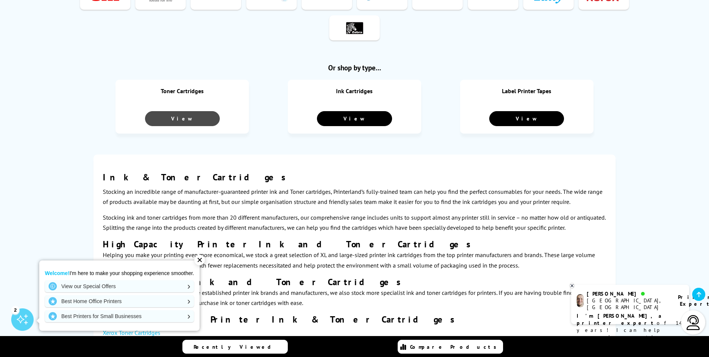 This screenshot has width=709, height=357. Describe the element at coordinates (355, 91) in the screenshot. I see `a: Ink Cartridges` at that location.